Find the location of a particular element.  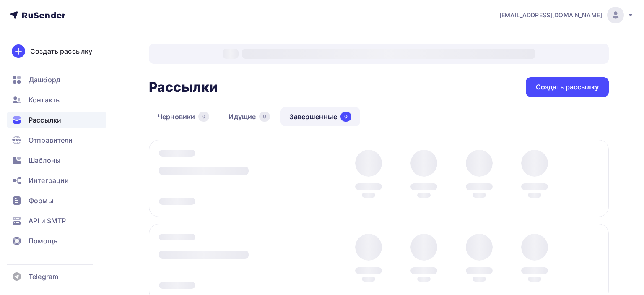

span: Дашборд is located at coordinates (44, 80).